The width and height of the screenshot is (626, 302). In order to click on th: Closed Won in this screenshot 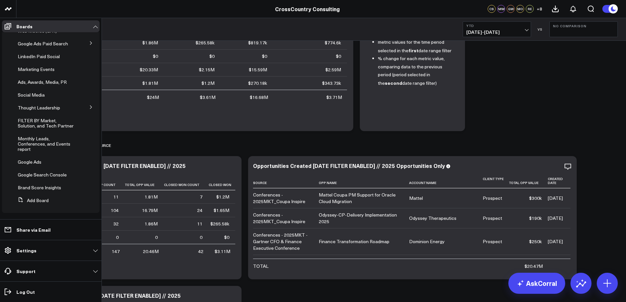, I will do `click(222, 185)`.